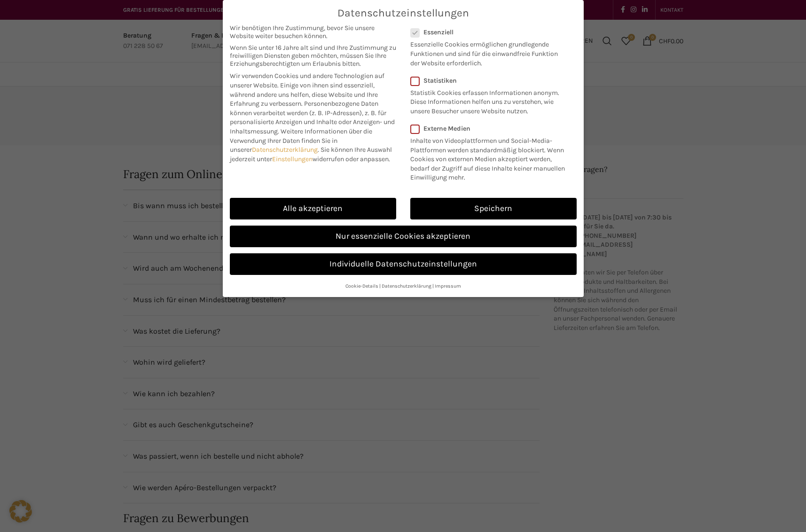 The width and height of the screenshot is (806, 532). I want to click on span: Weitere Informationen über die Verwendung Ihrer Daten finden Sie in unserer ., so click(301, 141).